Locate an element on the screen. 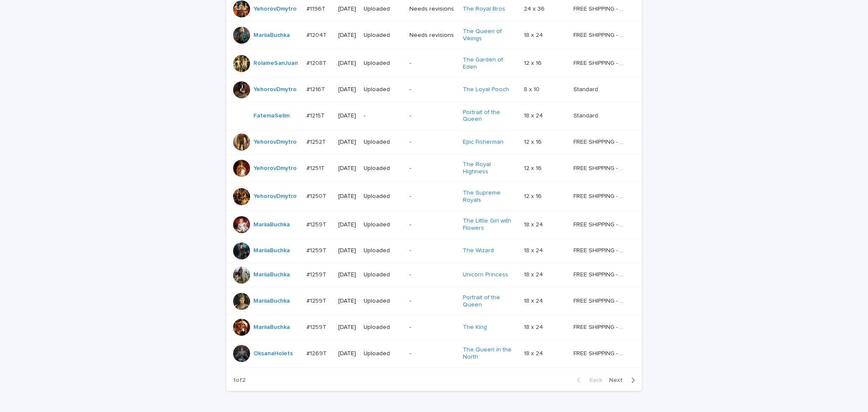 The image size is (868, 412). a: Portrait of the Queen is located at coordinates (489, 301).